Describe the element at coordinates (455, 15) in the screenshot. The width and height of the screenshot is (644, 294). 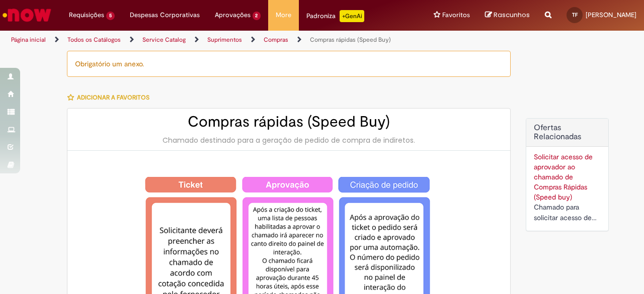
I see `span: Favoritos` at that location.